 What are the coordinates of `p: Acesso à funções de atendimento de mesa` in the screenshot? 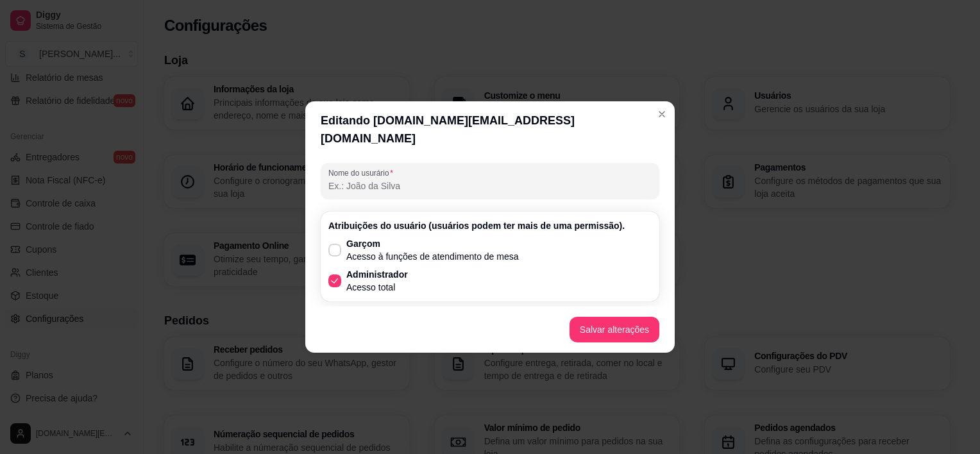 It's located at (432, 256).